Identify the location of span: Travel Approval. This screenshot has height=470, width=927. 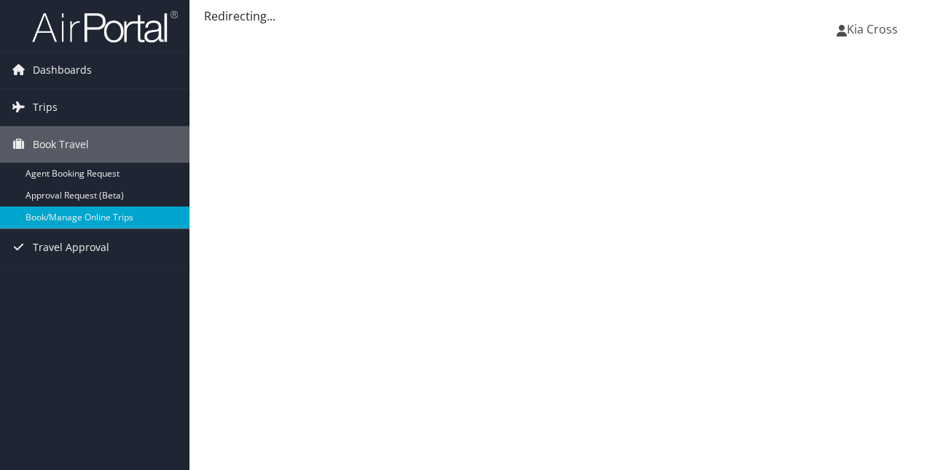
(71, 247).